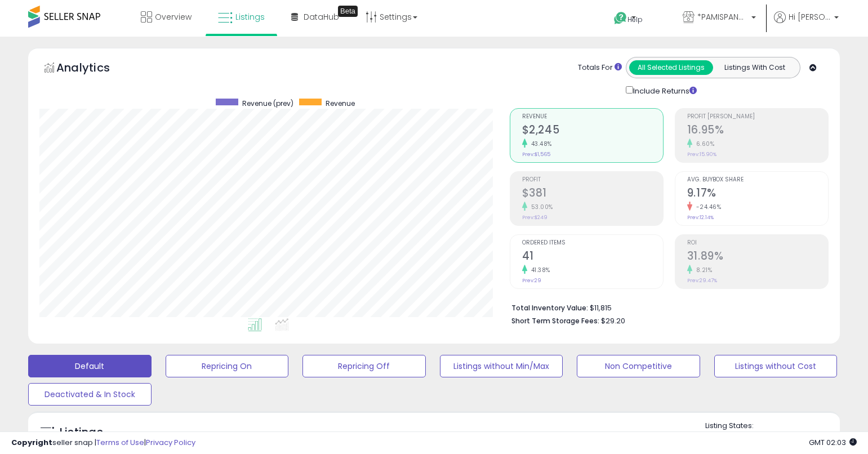 This screenshot has height=454, width=868. I want to click on span: Avg. Buybox Share, so click(757, 180).